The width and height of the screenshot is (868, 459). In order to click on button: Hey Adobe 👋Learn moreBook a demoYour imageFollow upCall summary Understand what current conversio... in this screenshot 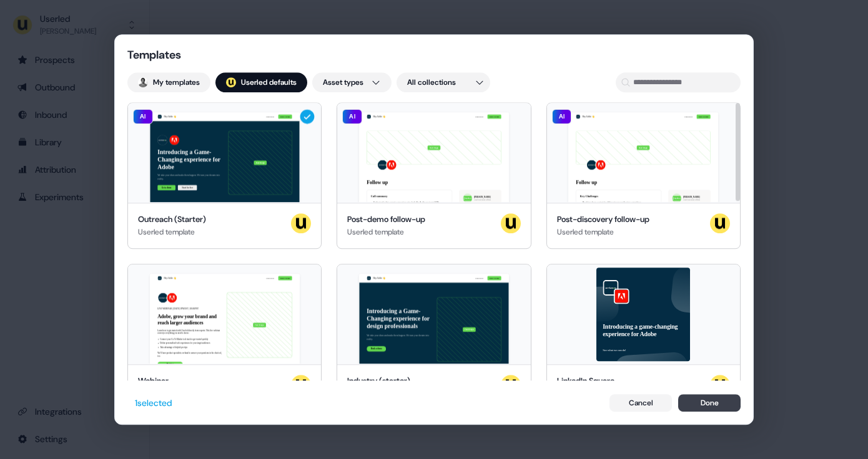, I will do `click(433, 175)`.